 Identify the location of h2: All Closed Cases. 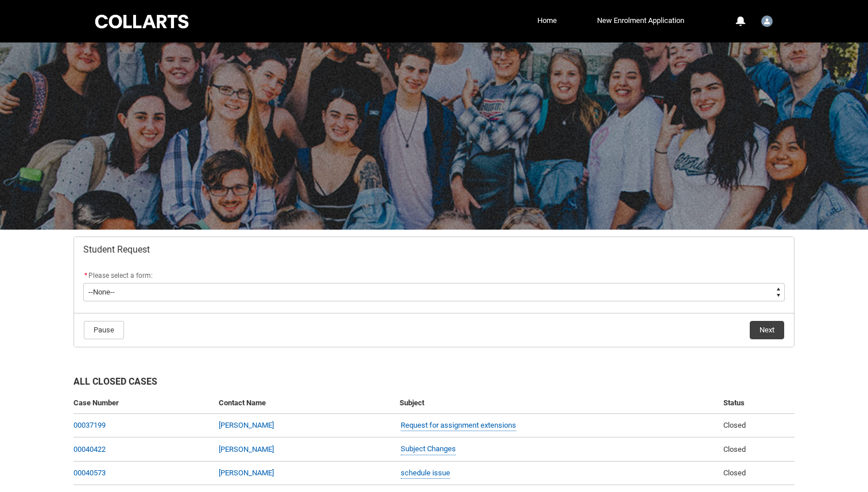
(434, 383).